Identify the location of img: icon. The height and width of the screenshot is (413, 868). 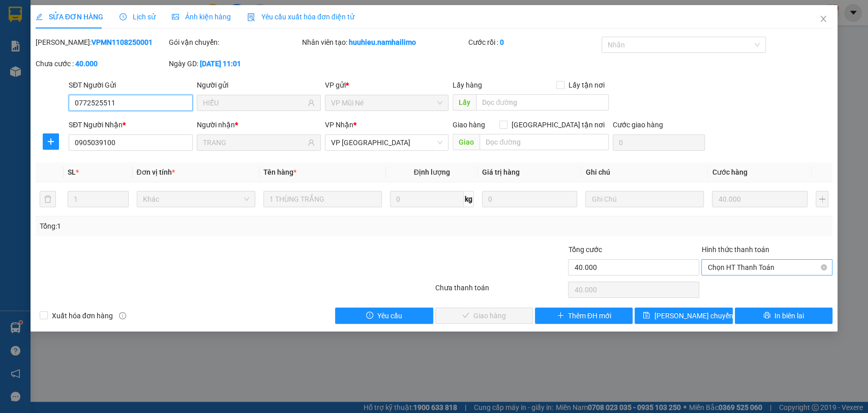
(251, 17).